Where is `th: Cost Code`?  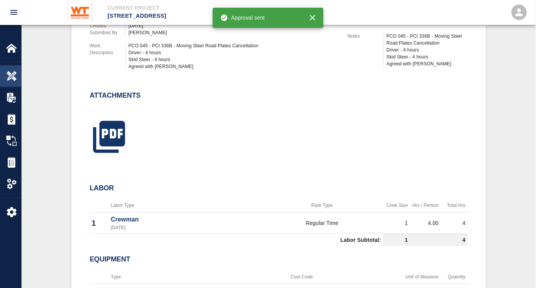 th: Cost Code is located at coordinates (302, 277).